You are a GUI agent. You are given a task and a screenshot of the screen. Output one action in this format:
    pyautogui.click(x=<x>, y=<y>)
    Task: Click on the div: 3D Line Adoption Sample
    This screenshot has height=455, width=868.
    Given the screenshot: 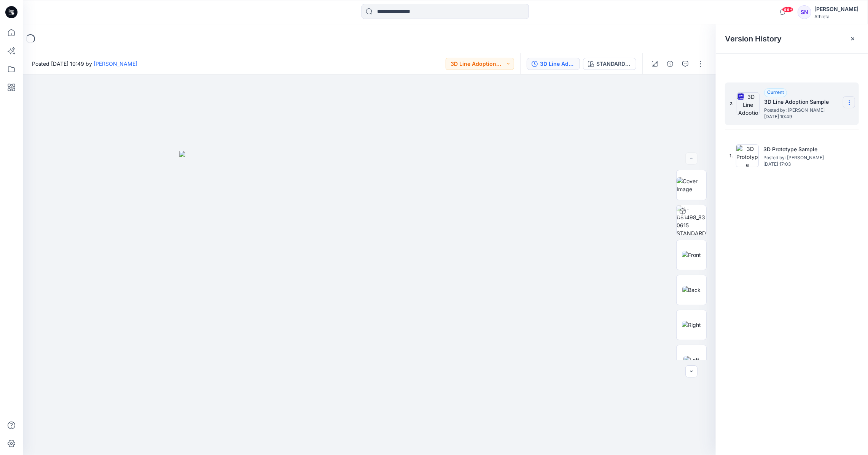 What is the action you would take?
    pyautogui.click(x=557, y=64)
    